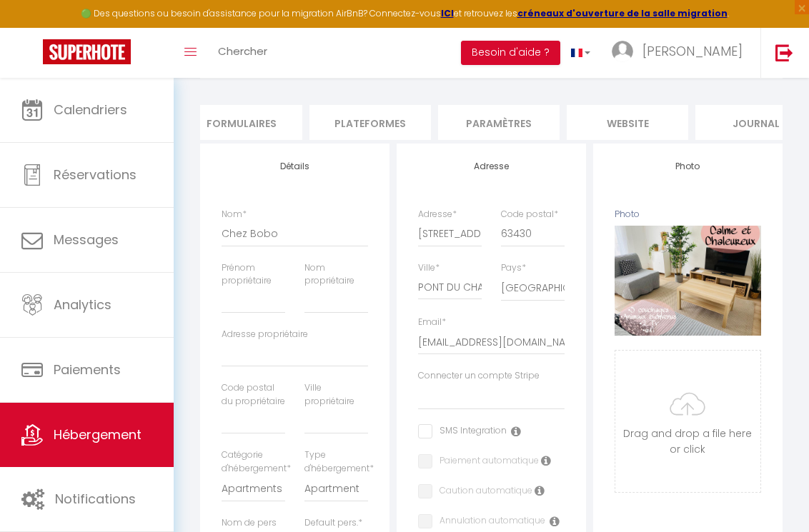  I want to click on label: Code postal, so click(530, 214).